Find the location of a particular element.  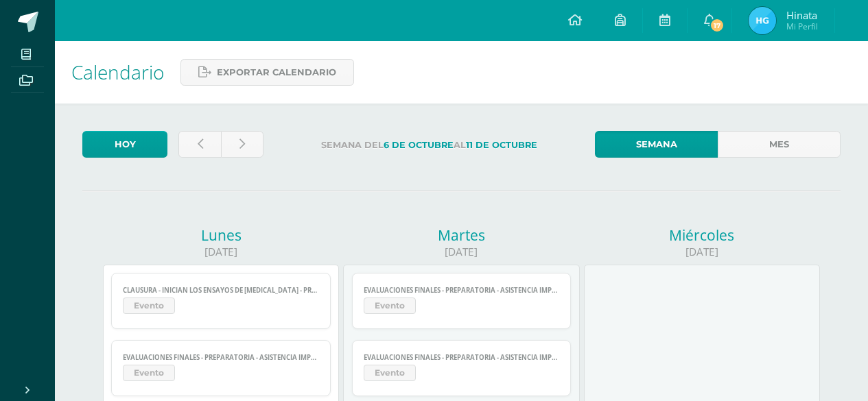

div: Miércoles is located at coordinates (702, 235).